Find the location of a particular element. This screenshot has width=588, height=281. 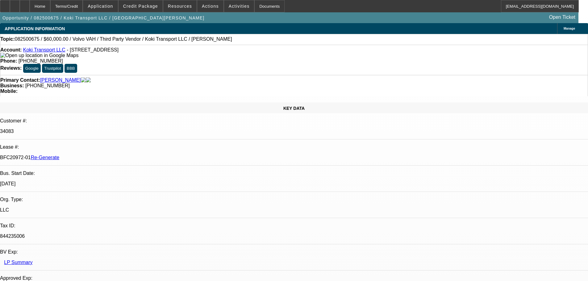

a: Koki Transport LLC is located at coordinates (44, 50).